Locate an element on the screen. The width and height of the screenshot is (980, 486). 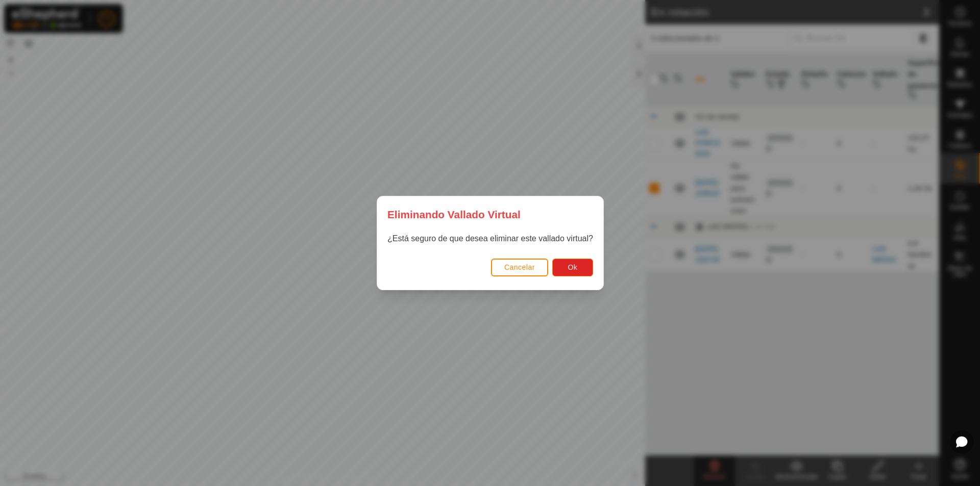
button: Ok is located at coordinates (572, 267).